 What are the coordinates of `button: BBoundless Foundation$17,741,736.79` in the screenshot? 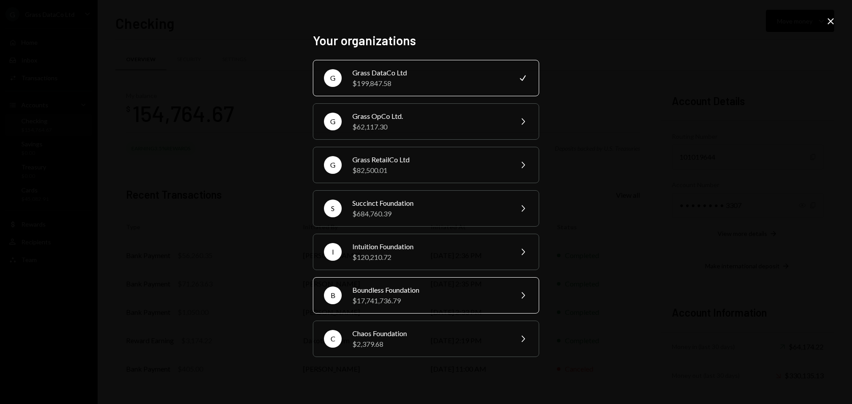 It's located at (426, 295).